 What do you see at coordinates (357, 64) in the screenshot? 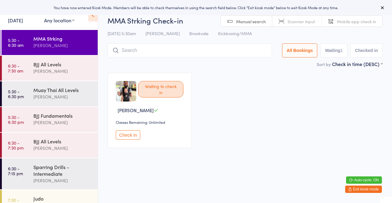
I see `div: Check in time (DESC)` at bounding box center [357, 64].